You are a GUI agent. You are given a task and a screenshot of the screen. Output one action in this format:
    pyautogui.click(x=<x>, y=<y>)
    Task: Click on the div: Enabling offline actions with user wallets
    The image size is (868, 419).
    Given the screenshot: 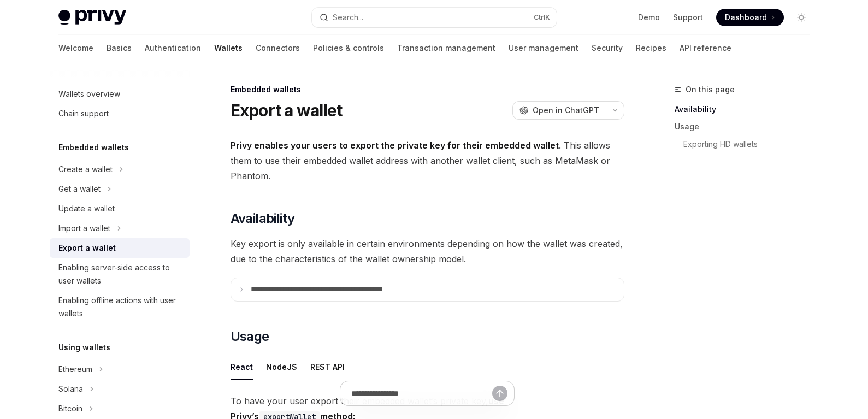 What is the action you would take?
    pyautogui.click(x=121, y=307)
    